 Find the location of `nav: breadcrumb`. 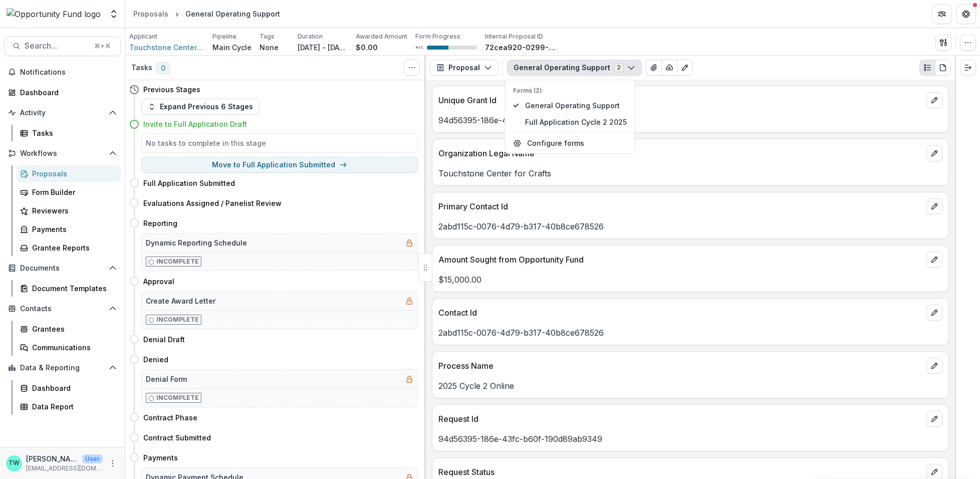

nav: breadcrumb is located at coordinates (206, 13).